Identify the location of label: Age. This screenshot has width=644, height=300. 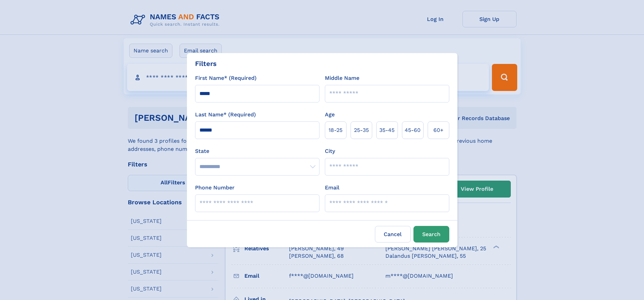
(329, 114).